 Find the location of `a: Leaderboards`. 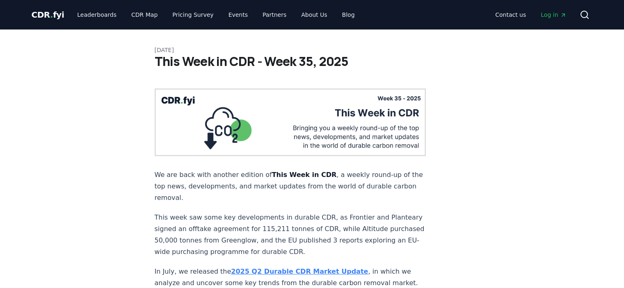

a: Leaderboards is located at coordinates (97, 15).